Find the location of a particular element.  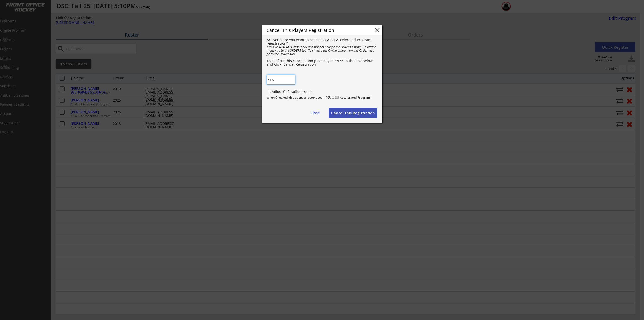

em: *This will money and will not change the Order's Owing . To refund money go to the ORDERS tab. To... is located at coordinates (322, 50).